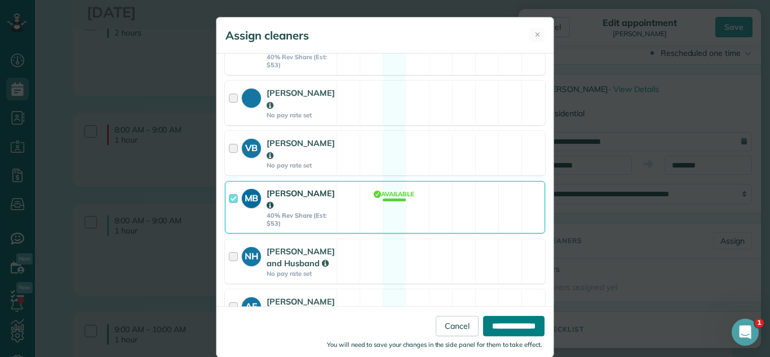 The width and height of the screenshot is (770, 357). I want to click on a: Cancel, so click(457, 326).